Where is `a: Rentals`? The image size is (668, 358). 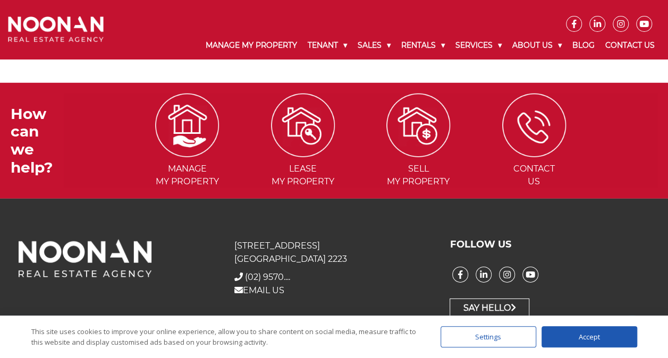 a: Rentals is located at coordinates (423, 45).